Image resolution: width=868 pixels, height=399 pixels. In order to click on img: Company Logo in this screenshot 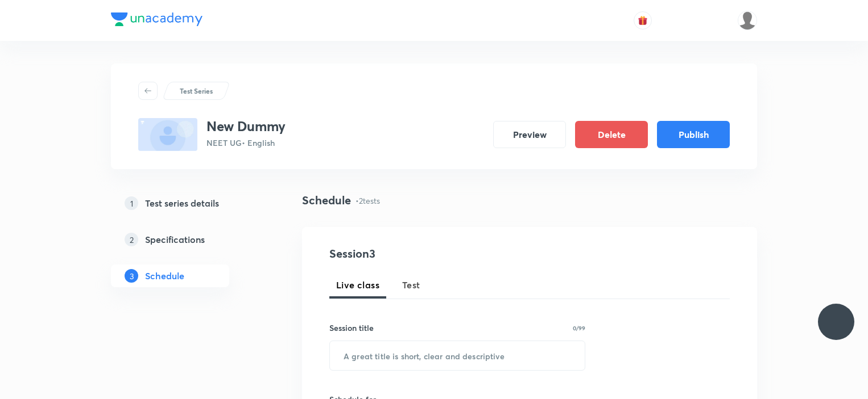, I will do `click(156, 19)`.